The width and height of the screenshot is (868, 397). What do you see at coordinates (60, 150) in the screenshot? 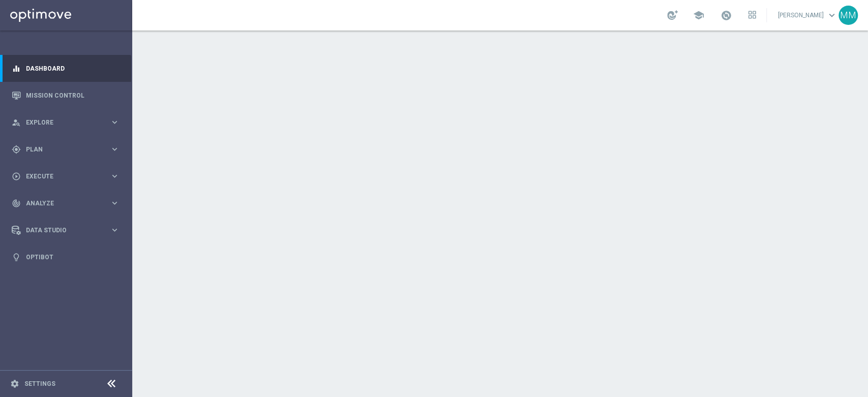
I see `div: Plan` at bounding box center [60, 150].